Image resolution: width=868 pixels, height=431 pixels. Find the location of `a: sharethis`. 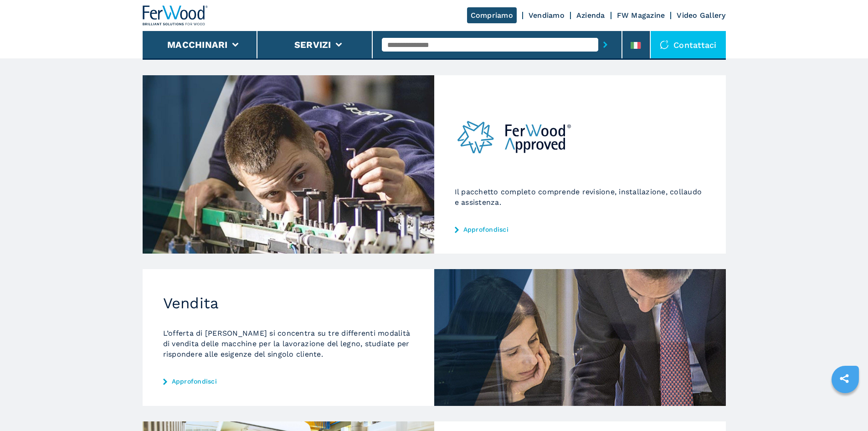

a: sharethis is located at coordinates (845, 379).